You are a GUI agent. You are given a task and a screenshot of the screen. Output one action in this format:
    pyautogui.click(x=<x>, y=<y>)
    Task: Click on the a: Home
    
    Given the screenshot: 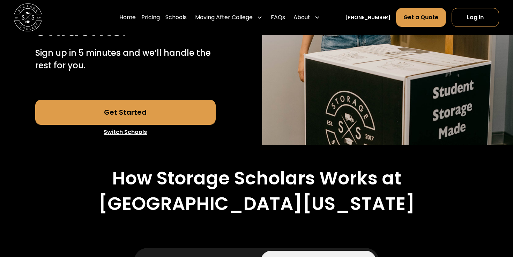 What is the action you would take?
    pyautogui.click(x=127, y=17)
    